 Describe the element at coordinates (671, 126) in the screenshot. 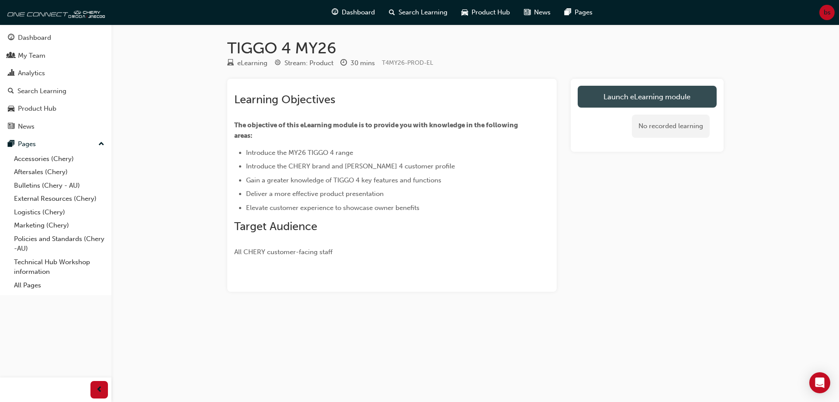

I see `div: No recorded learning` at that location.